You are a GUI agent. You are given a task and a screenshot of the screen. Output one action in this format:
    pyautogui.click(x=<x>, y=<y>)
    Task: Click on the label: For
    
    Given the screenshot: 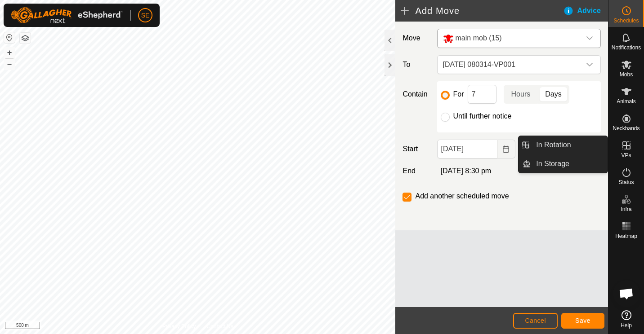 What is the action you would take?
    pyautogui.click(x=459, y=94)
    